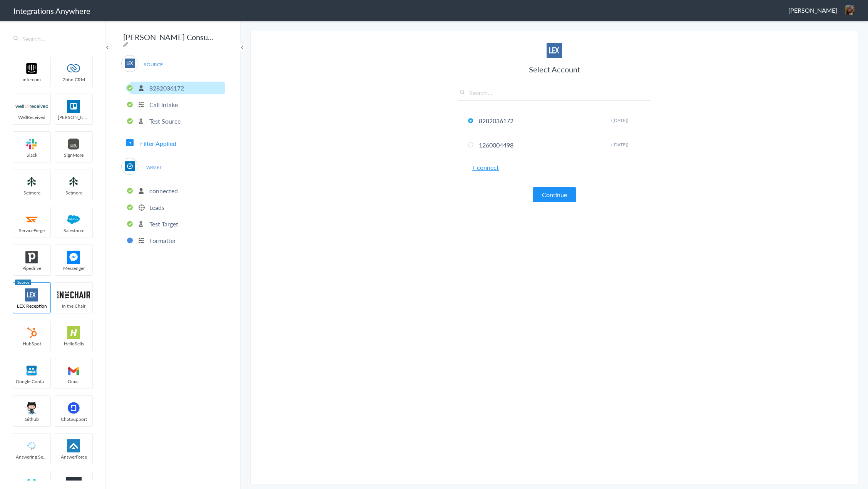  What do you see at coordinates (163, 223) in the screenshot?
I see `p: Test Target` at bounding box center [163, 223].